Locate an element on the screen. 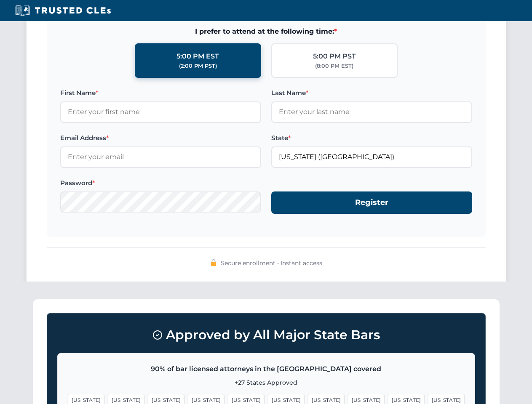  img: Trusted CLEs is located at coordinates (63, 11).